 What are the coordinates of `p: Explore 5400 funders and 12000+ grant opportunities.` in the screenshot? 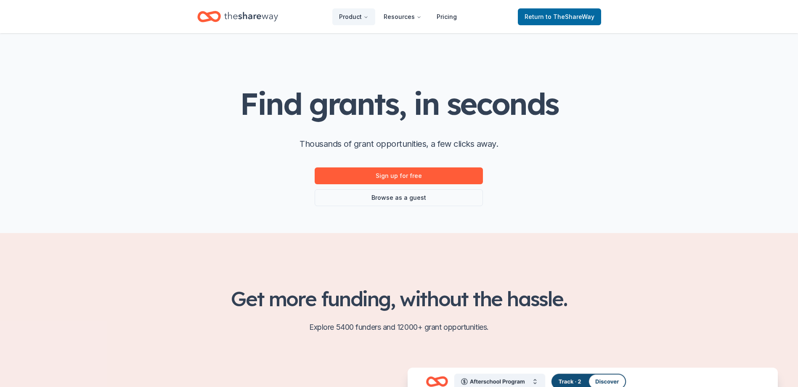 It's located at (399, 327).